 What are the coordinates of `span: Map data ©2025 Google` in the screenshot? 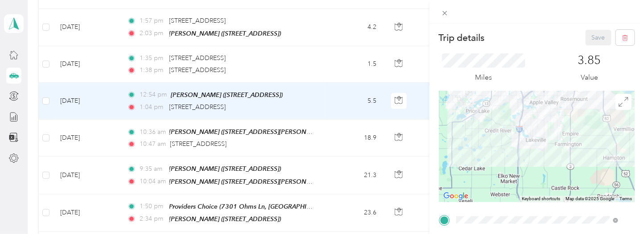 It's located at (590, 199).